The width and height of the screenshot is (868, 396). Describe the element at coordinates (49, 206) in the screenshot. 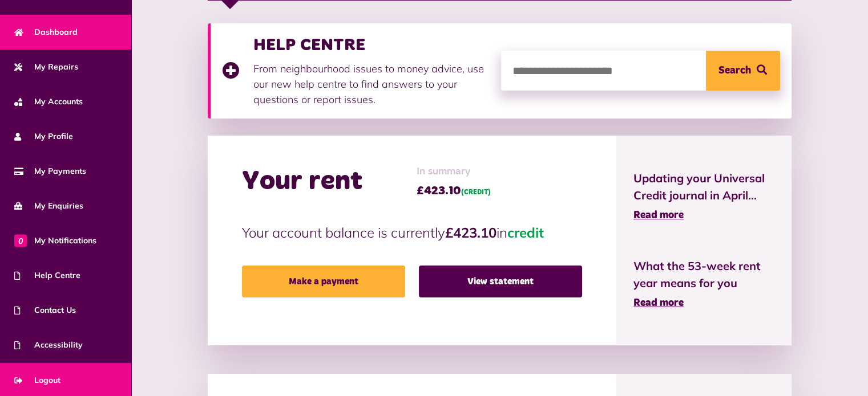

I see `span: My Enquiries` at that location.